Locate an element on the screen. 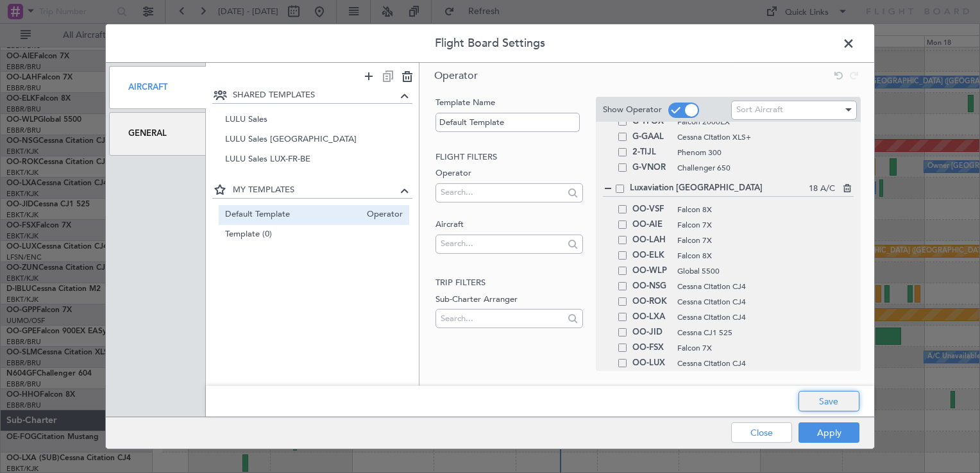 The width and height of the screenshot is (980, 473). span: Sort Aircraft is located at coordinates (759, 110).